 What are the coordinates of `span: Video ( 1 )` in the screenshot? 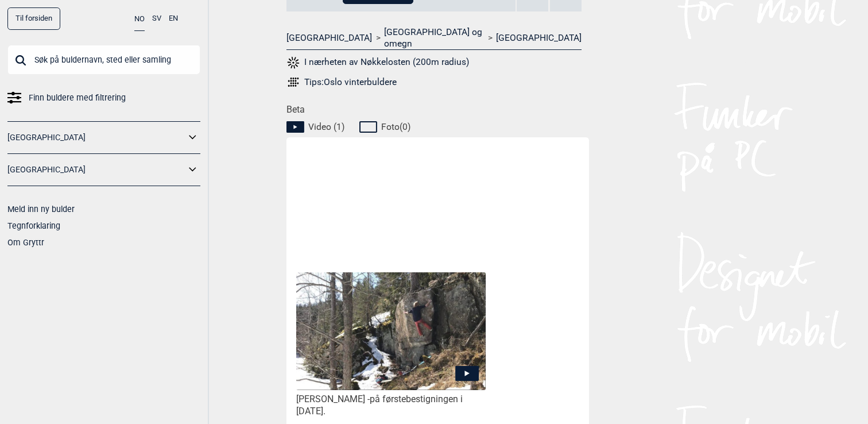 It's located at (326, 127).